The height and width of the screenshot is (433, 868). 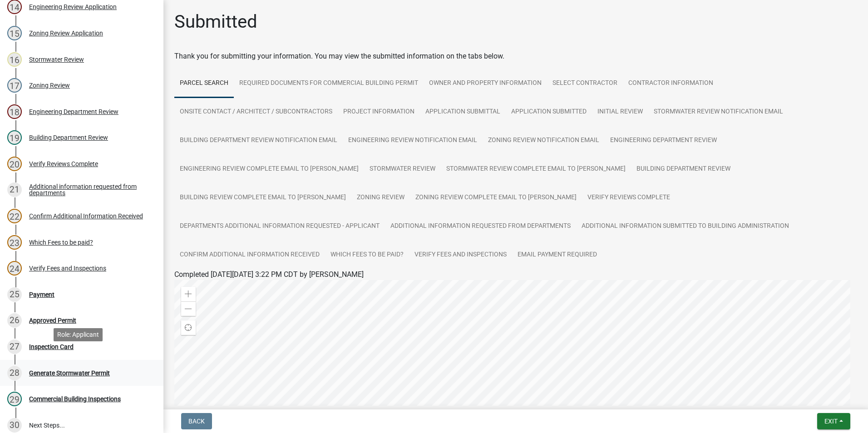 I want to click on a: Zoning Review, so click(x=380, y=198).